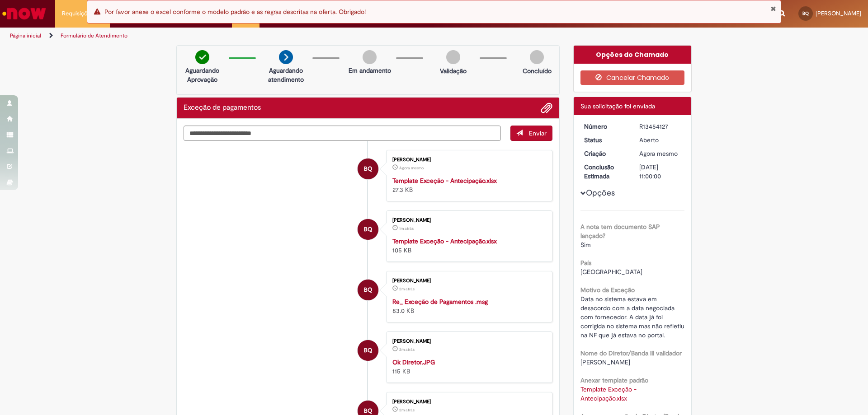  What do you see at coordinates (413, 362) in the screenshot?
I see `a: Ok Diretor.JPG` at bounding box center [413, 362].